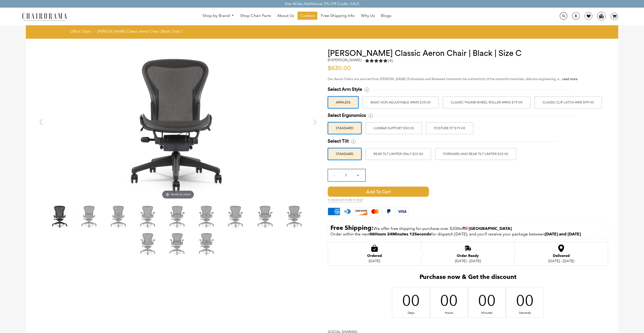 The width and height of the screenshot is (644, 333). Describe the element at coordinates (568, 102) in the screenshot. I see `label: Classic Clip Latch Arm $99.00` at that location.